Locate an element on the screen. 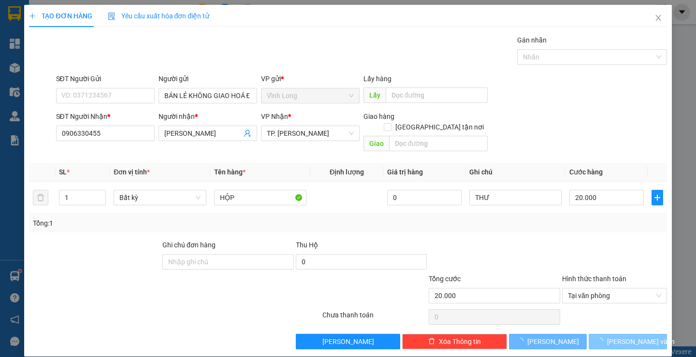 The width and height of the screenshot is (696, 357). div: VP gửi is located at coordinates (310, 79).